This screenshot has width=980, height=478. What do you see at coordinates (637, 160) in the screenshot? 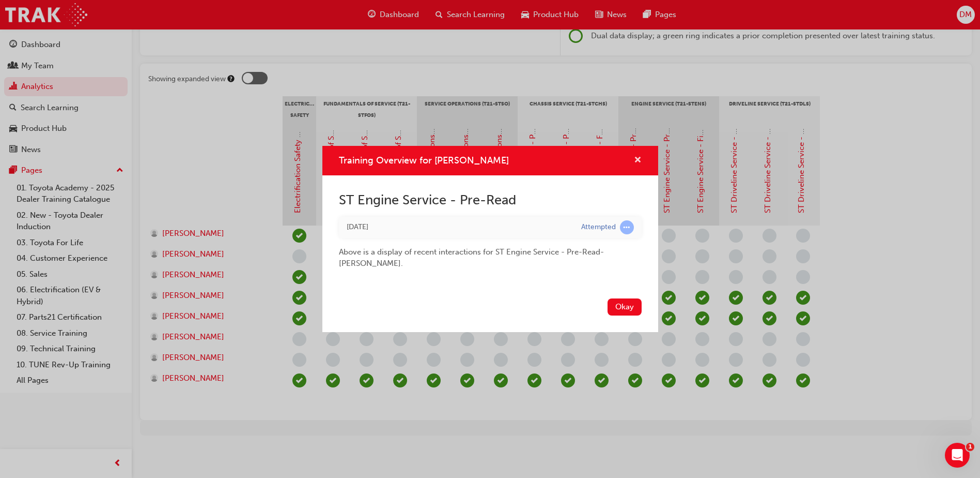
I see `button: cross-icon` at bounding box center [637, 160].